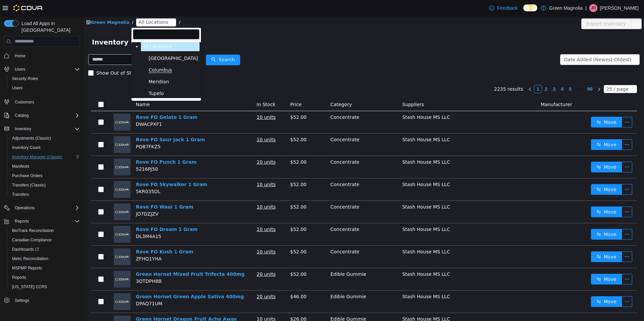 Image resolution: width=644 pixels, height=321 pixels. I want to click on span: Dark Mode, so click(523, 11).